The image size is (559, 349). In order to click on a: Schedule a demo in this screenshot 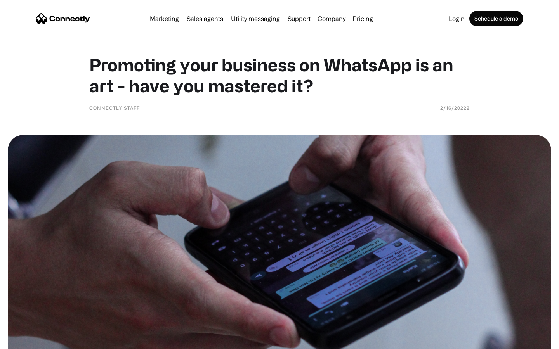, I will do `click(496, 19)`.